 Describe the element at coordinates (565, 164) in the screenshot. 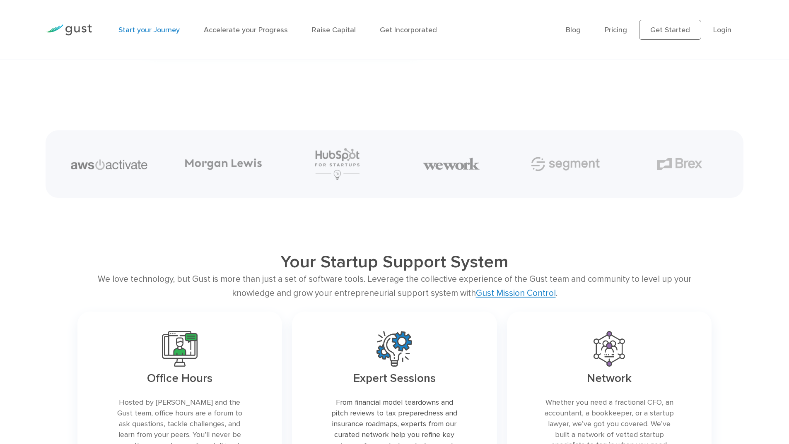

I see `img: Segment` at that location.